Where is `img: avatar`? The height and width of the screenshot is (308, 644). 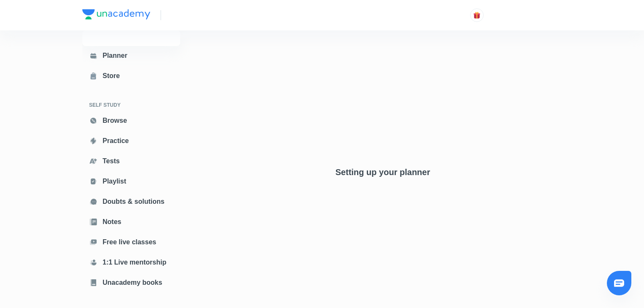 img: avatar is located at coordinates (477, 15).